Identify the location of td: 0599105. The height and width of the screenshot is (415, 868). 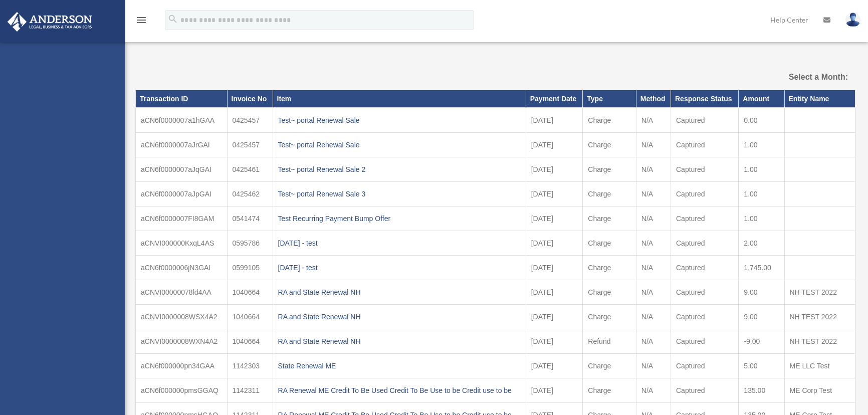
(250, 267).